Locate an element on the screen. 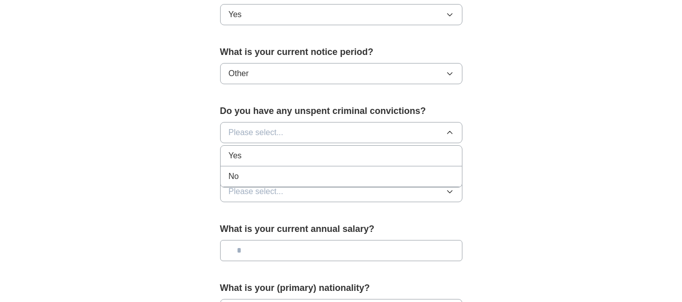  label: Do you have any unspent criminal convictions? is located at coordinates (341, 111).